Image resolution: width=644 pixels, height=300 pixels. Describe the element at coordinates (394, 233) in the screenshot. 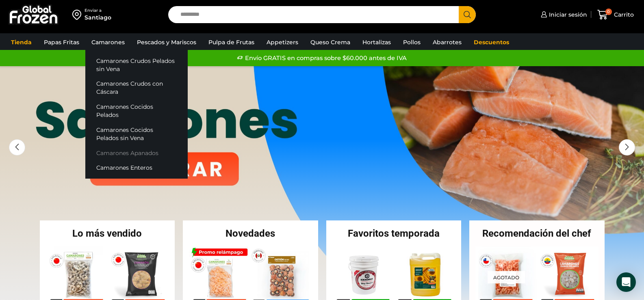

I see `h2: Favoritos temporada` at that location.